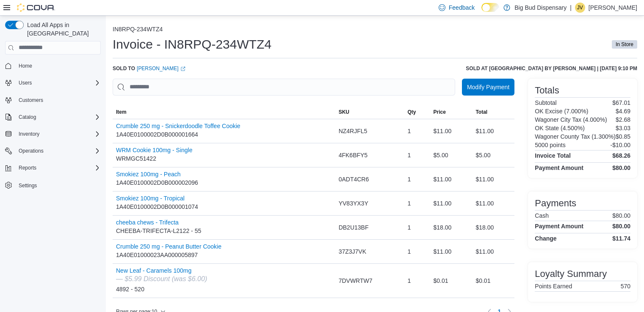 The width and height of the screenshot is (644, 312). Describe the element at coordinates (36, 8) in the screenshot. I see `img: Cova` at that location.